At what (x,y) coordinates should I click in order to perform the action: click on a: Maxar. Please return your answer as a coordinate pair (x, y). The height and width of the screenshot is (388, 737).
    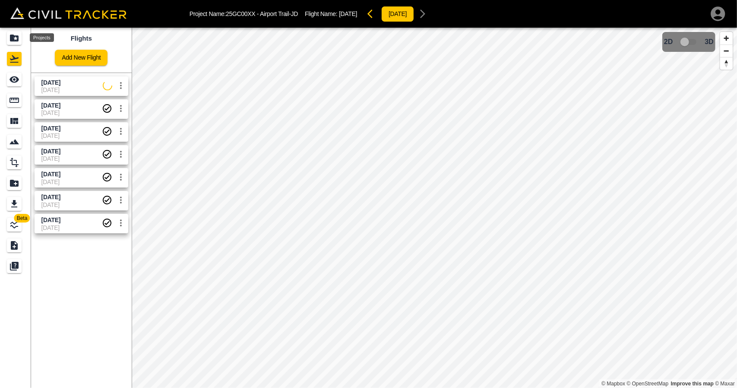
    Looking at the image, I should click on (725, 383).